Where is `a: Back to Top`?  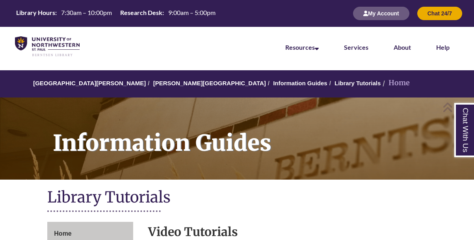
a: Back to Top is located at coordinates (457, 107).